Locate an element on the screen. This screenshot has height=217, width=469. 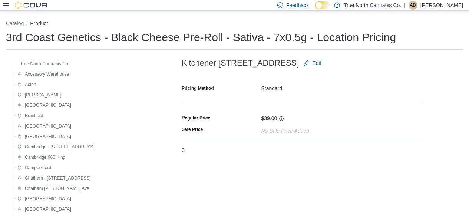
button: Product is located at coordinates (39, 23).